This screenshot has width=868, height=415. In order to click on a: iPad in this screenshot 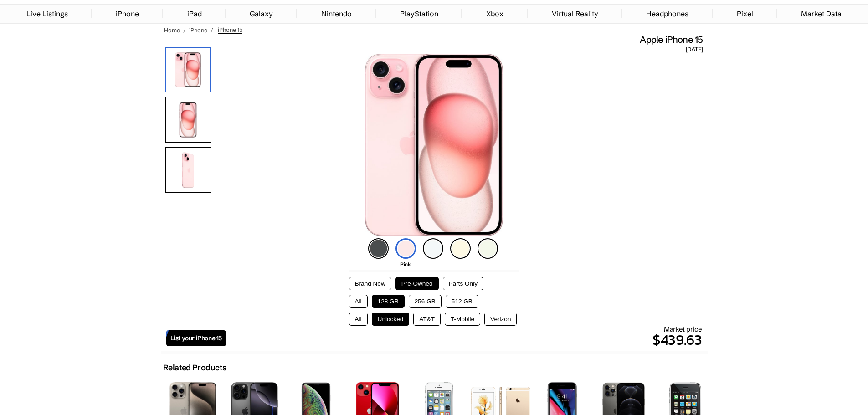, I will do `click(195, 14)`.